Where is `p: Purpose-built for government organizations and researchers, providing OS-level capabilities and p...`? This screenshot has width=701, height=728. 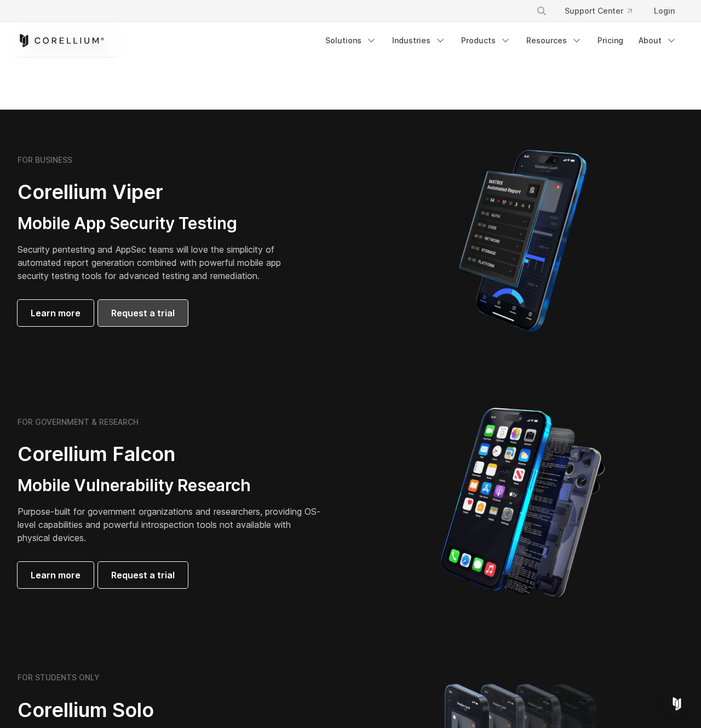
p: Purpose-built for government organizations and researchers, providing OS-level capabilities and p... is located at coordinates (171, 525).